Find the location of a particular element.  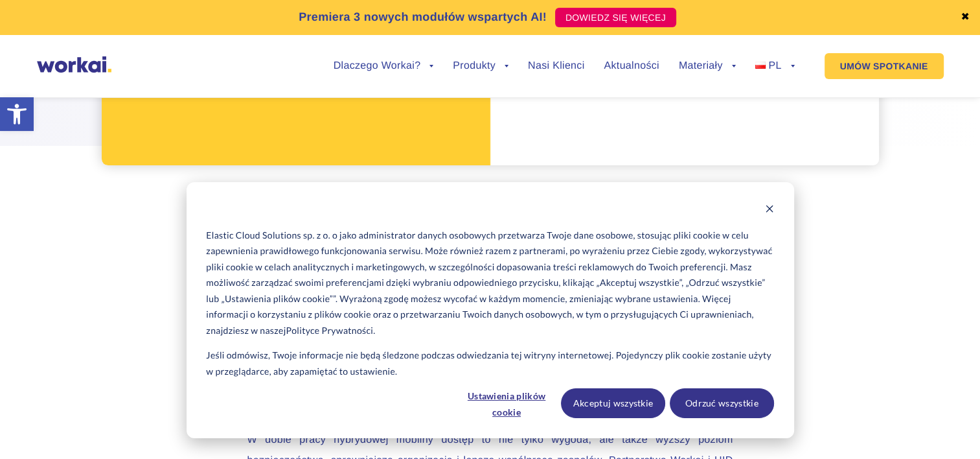

button: Dismiss cookie banner is located at coordinates (769, 210).